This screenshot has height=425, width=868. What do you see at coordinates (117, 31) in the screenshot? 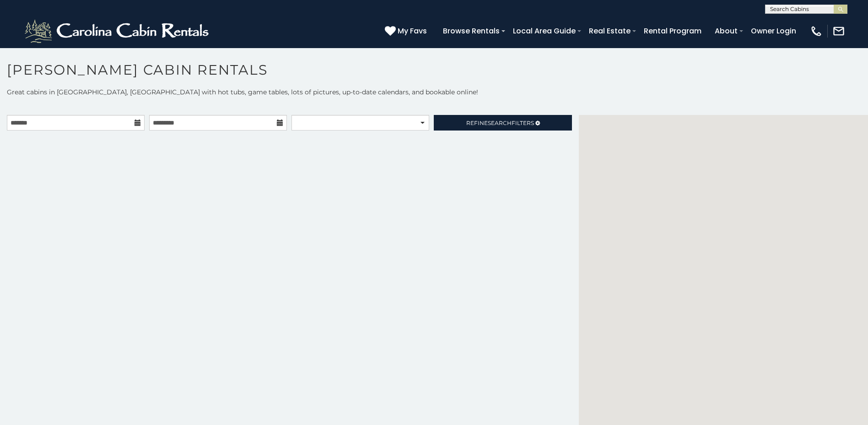
I see `img: White-1-2.png` at bounding box center [117, 31].